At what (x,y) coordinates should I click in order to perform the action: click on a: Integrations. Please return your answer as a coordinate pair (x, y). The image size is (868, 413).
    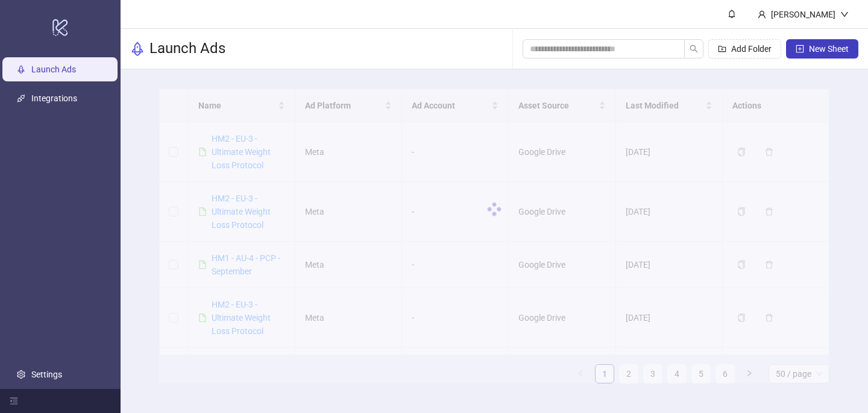
    Looking at the image, I should click on (55, 98).